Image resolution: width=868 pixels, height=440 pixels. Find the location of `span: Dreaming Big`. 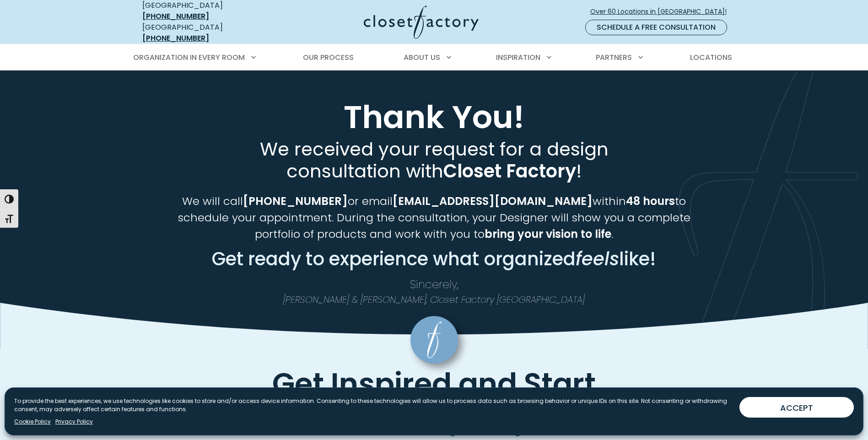

span: Dreaming Big is located at coordinates (434, 411).